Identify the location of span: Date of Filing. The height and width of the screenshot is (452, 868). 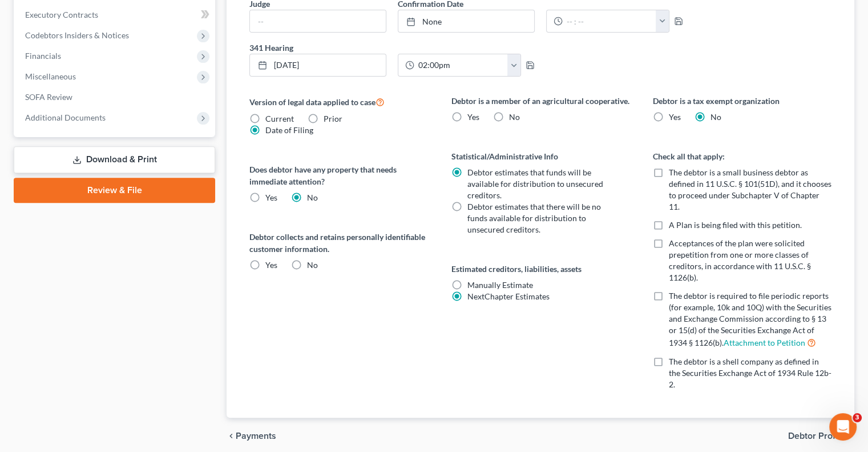
(290, 129).